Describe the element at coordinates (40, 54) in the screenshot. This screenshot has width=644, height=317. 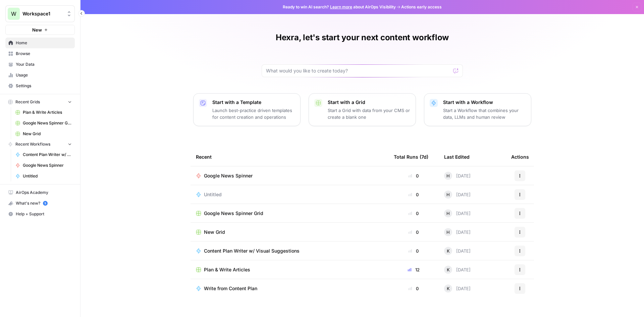
I see `a: Browse` at that location.